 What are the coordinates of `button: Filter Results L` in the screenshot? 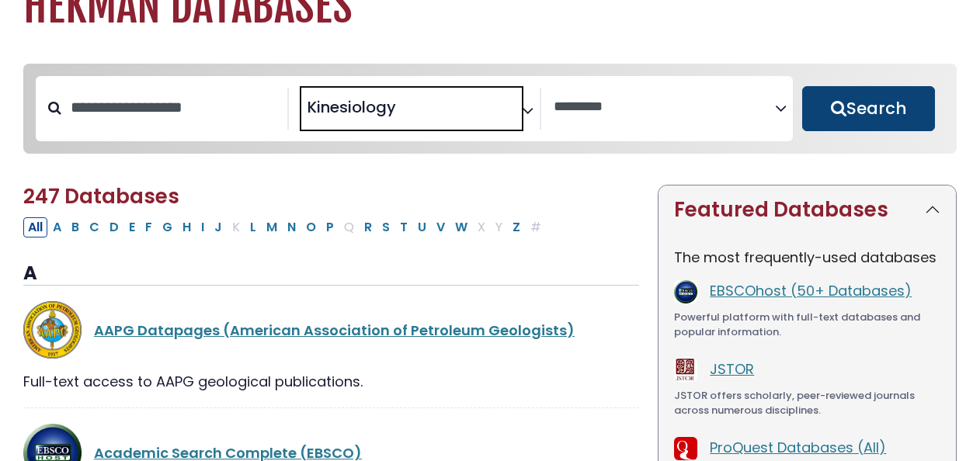 It's located at (253, 227).